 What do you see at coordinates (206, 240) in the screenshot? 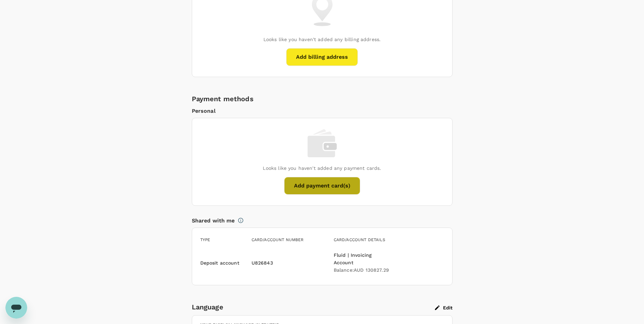
I see `span: Type` at bounding box center [206, 240].